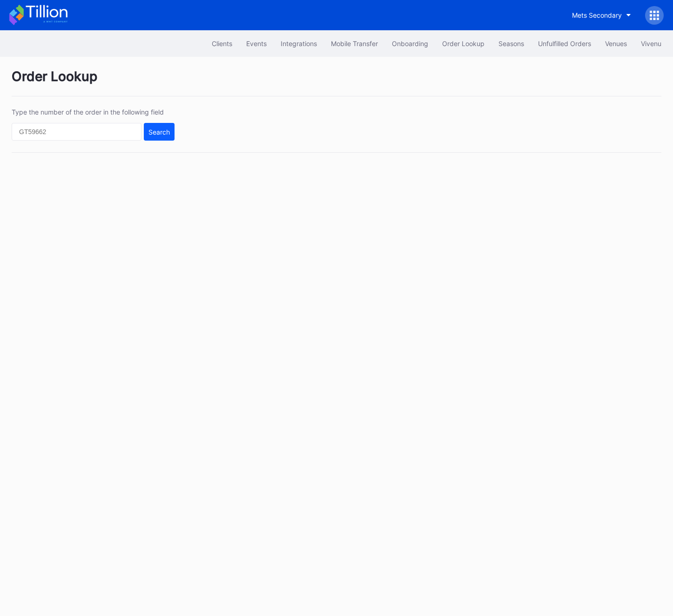 The height and width of the screenshot is (616, 673). I want to click on div: Unfulfilled Orders, so click(565, 44).